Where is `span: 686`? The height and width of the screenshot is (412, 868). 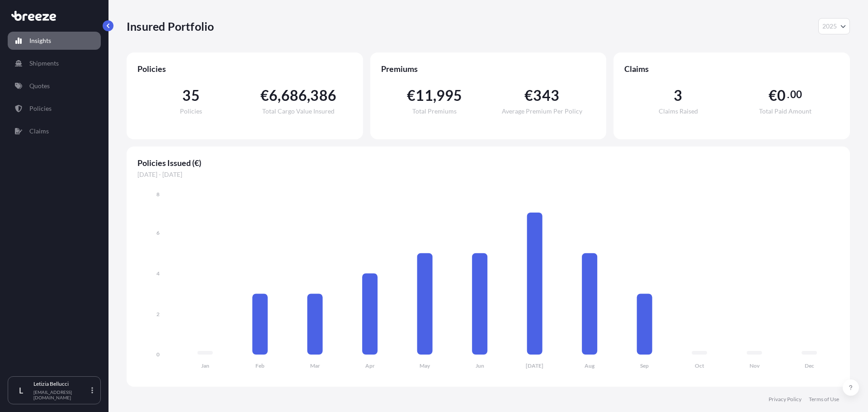 span: 686 is located at coordinates (295, 95).